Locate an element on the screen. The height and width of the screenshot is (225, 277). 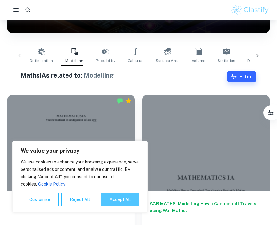
h1: Maths IAs related to: is located at coordinates (124, 75).